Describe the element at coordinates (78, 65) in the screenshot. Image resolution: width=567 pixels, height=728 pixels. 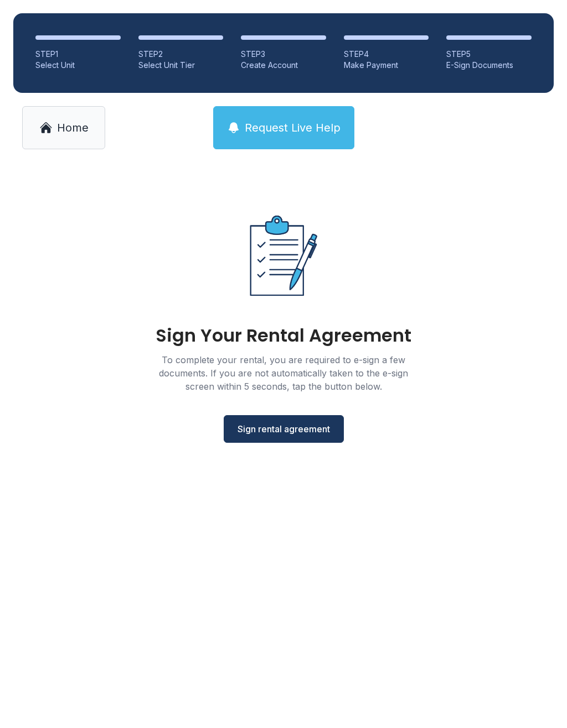
I see `div: Select Unit` at that location.